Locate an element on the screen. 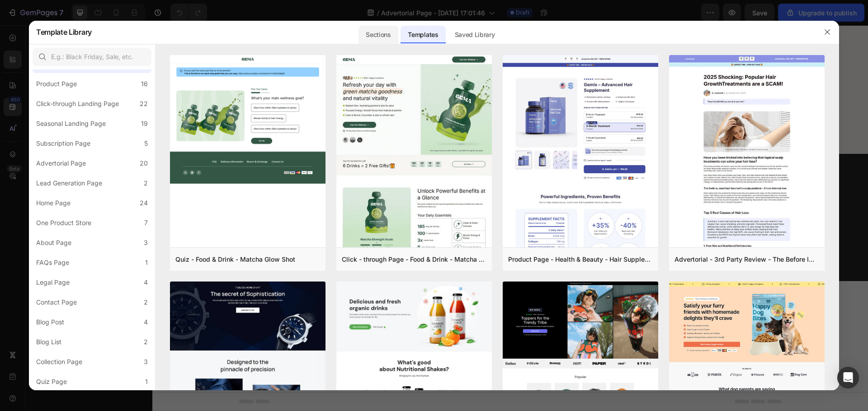  p: Privacy & GDPR Disclosure: We value your privacy and are committed to transparency. While we may ... is located at coordinates (358, 183).